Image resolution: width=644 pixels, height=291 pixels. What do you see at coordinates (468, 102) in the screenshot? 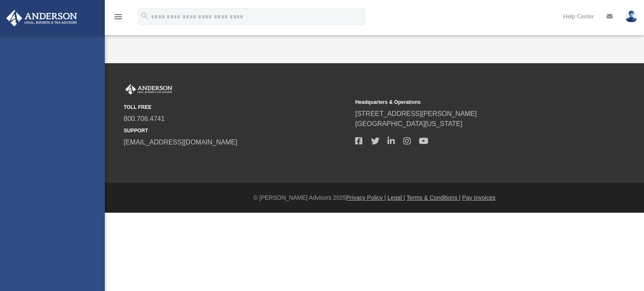
I see `small: Headquarters & Operations` at bounding box center [468, 102].